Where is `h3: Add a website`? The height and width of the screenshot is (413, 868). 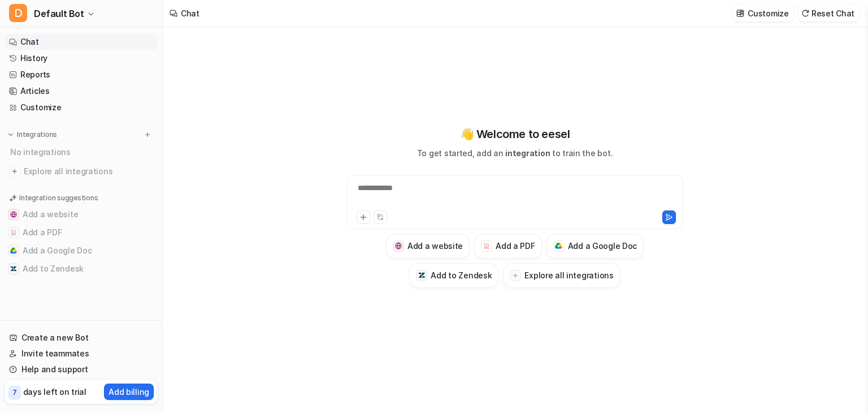 h3: Add a website is located at coordinates (435, 245).